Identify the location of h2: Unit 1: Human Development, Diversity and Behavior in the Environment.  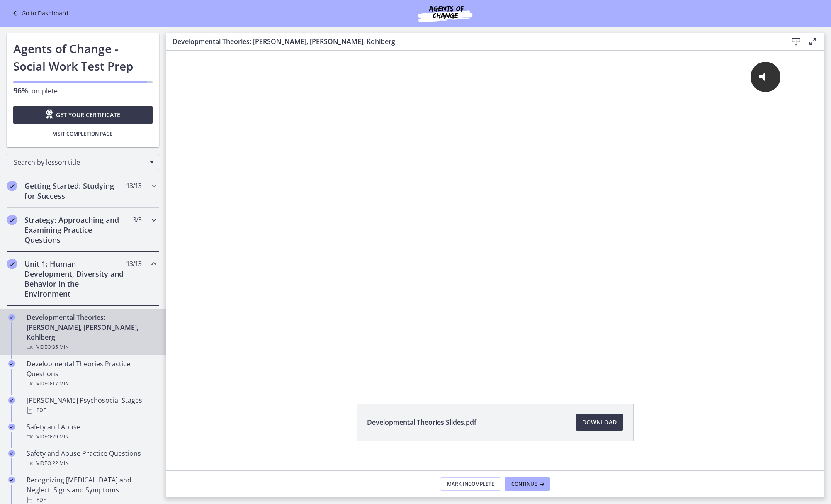
(75, 278).